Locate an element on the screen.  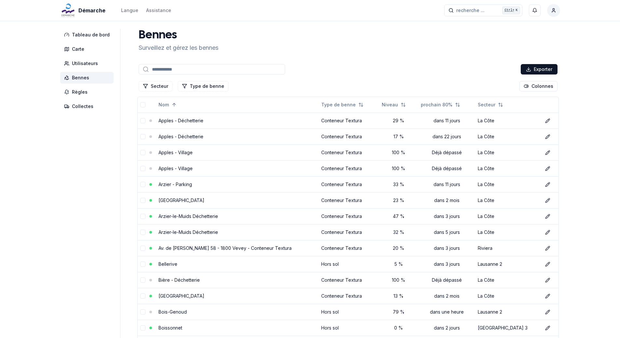
div: 5 % is located at coordinates (398, 264).